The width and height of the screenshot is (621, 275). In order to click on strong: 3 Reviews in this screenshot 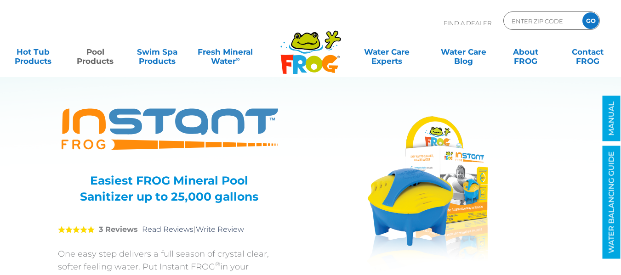, I will do `click(118, 229)`.